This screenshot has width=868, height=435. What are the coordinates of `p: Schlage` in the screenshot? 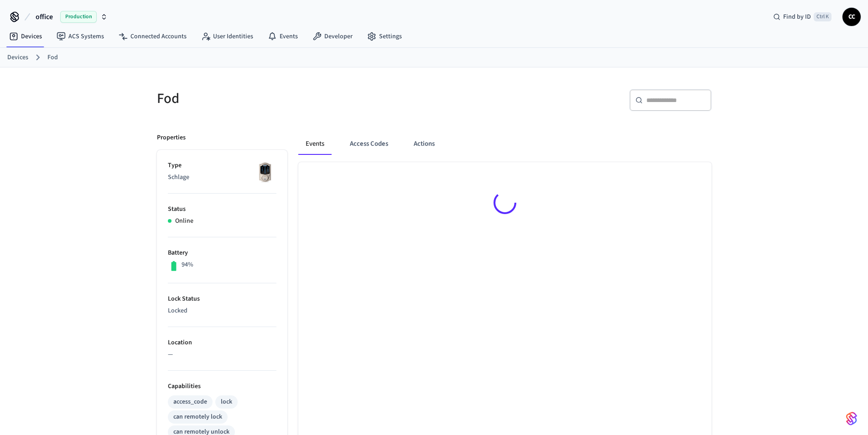 It's located at (222, 177).